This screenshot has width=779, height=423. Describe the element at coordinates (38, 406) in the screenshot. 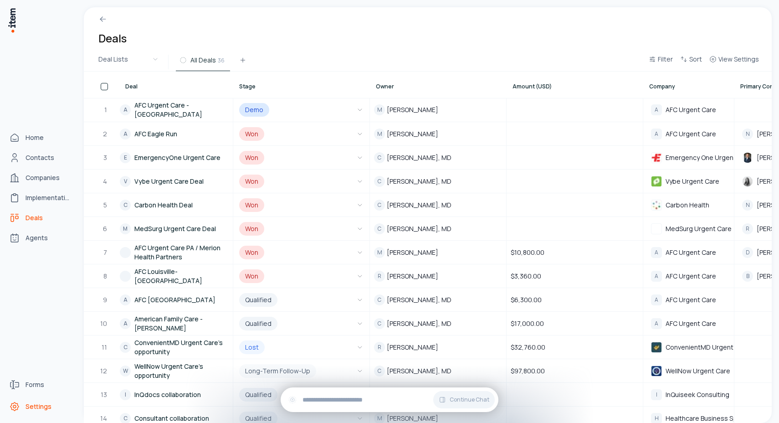

I see `span: Settings` at that location.